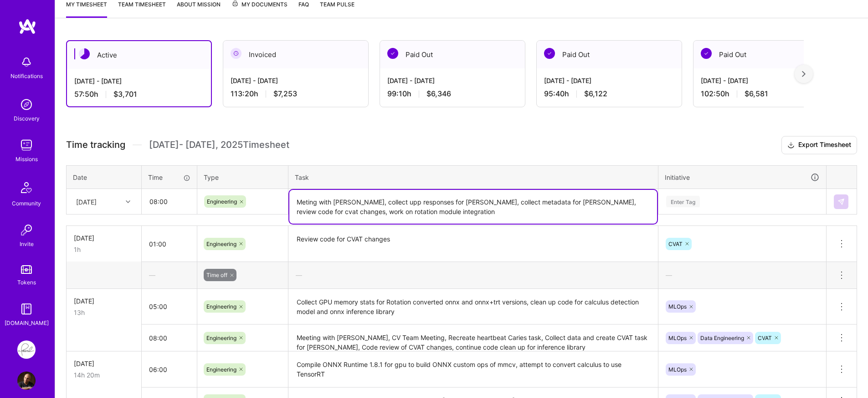 The width and height of the screenshot is (868, 398). Describe the element at coordinates (26, 159) in the screenshot. I see `div: Missions` at that location.